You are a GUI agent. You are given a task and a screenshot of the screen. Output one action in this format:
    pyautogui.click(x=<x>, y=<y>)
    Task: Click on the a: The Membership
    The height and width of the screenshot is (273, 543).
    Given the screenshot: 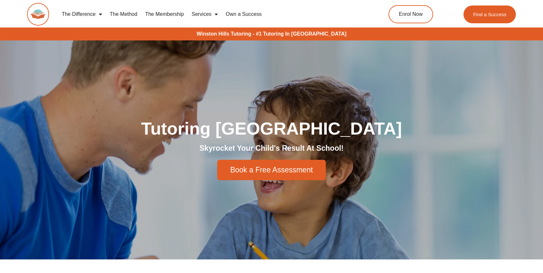 What is the action you would take?
    pyautogui.click(x=164, y=14)
    